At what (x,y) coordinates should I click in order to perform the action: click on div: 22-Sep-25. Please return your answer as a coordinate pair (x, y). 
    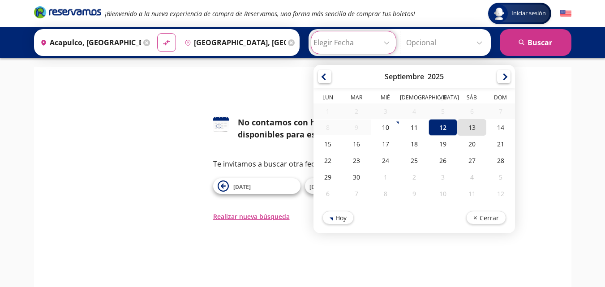
    Looking at the image, I should click on (328, 160).